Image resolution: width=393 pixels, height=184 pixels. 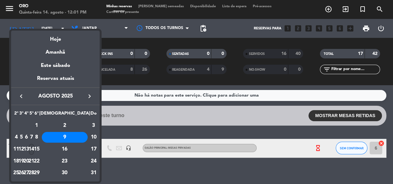 What do you see at coordinates (31, 173) in the screenshot?
I see `div: 28` at bounding box center [31, 173].